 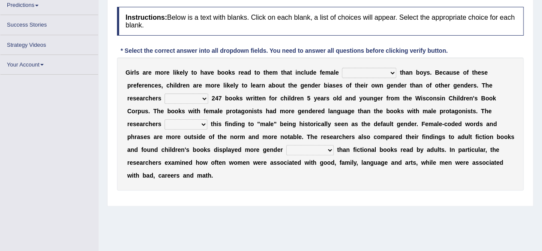 What do you see at coordinates (418, 98) in the screenshot?
I see `b: W` at bounding box center [418, 98].